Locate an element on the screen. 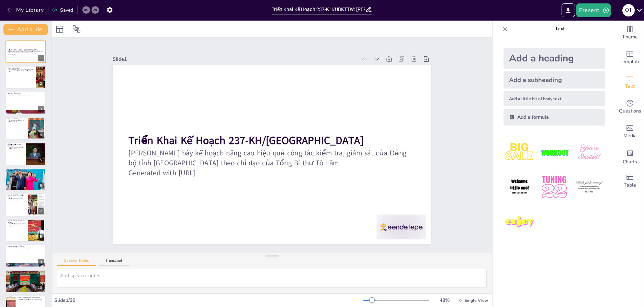 The width and height of the screenshot is (644, 307). img: 6.jpeg is located at coordinates (589, 187).